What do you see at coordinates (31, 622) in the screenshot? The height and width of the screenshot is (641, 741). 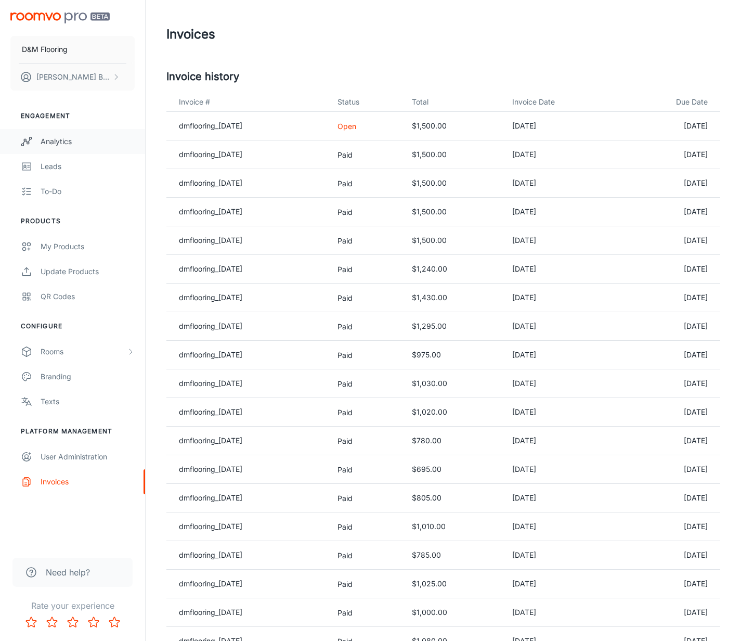 I see `button: Rate 1 star` at bounding box center [31, 622].